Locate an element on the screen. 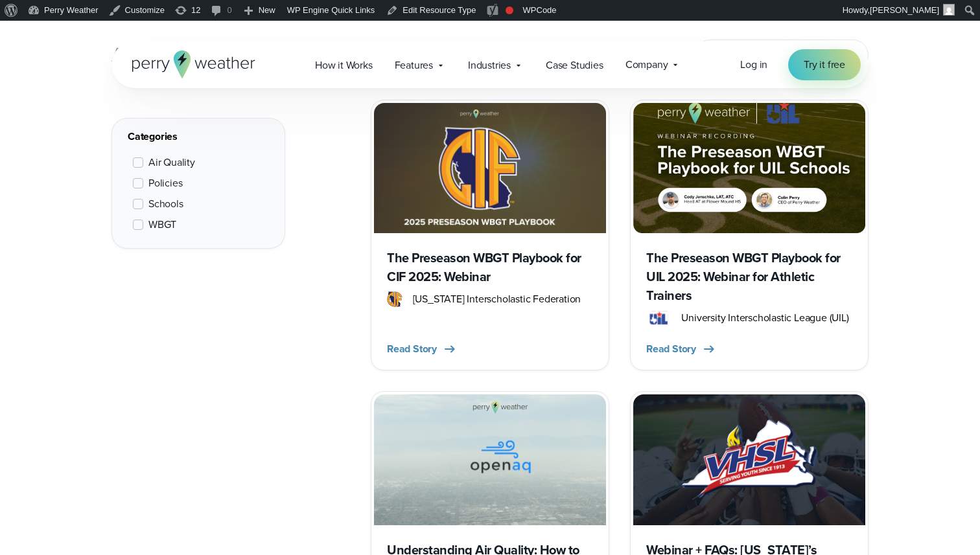 The width and height of the screenshot is (980, 555). img: UIL.svg is located at coordinates (658, 319).